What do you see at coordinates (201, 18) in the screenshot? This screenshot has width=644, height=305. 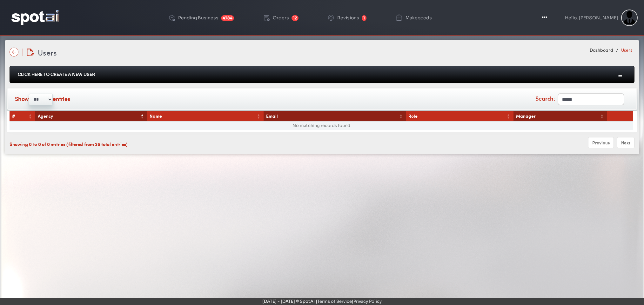 I see `a: Pending Business 4784` at bounding box center [201, 18].